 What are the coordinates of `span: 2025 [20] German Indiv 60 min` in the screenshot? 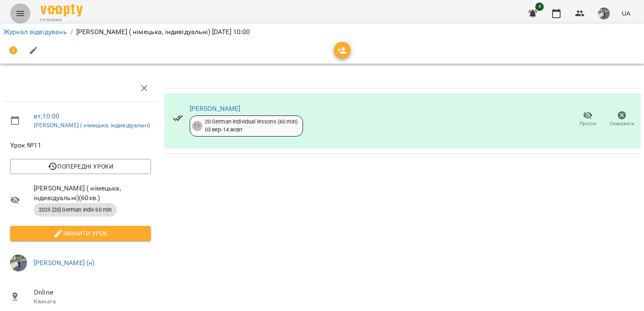 It's located at (75, 210).